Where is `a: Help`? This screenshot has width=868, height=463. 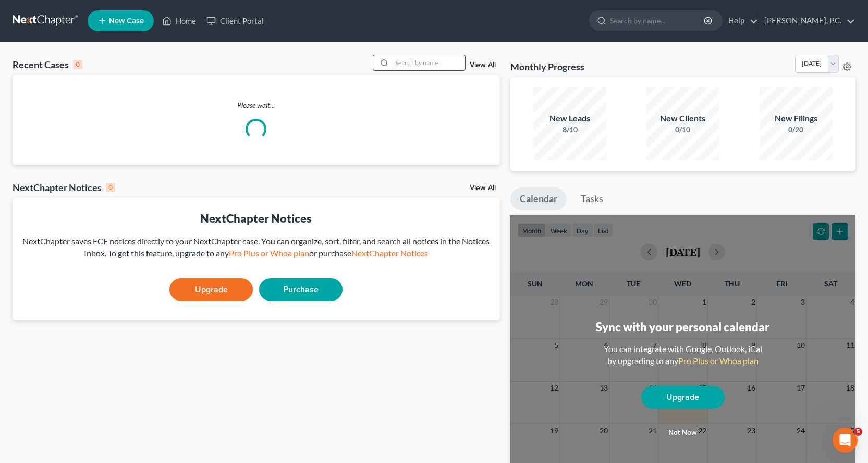 a: Help is located at coordinates (740, 21).